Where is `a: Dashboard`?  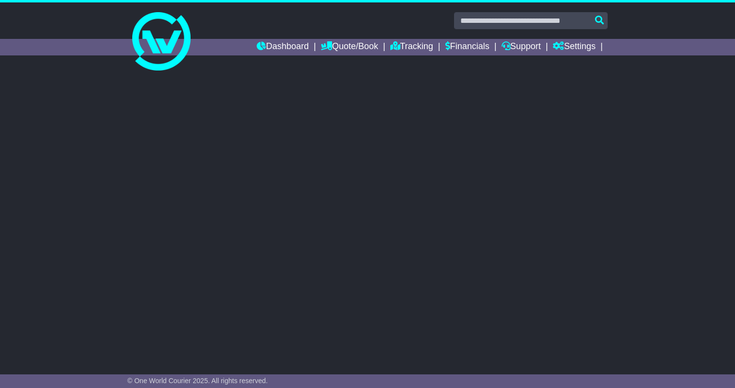 a: Dashboard is located at coordinates (282, 47).